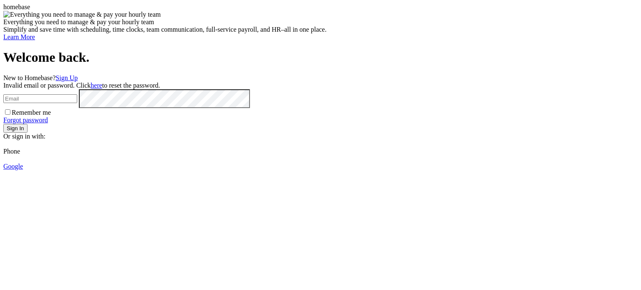 The image size is (641, 290). I want to click on input: Remember me, so click(8, 112).